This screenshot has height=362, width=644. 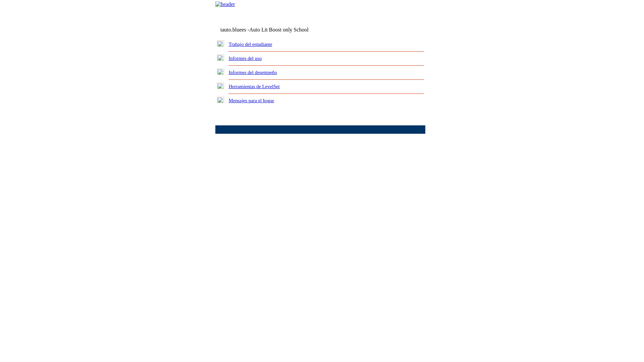 What do you see at coordinates (282, 30) in the screenshot?
I see `td: tauto.bluees -` at bounding box center [282, 30].